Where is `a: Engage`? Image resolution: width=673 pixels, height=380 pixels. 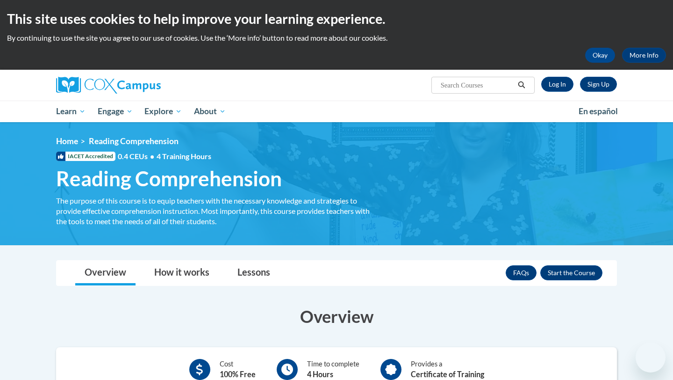 a: Engage is located at coordinates (115, 111).